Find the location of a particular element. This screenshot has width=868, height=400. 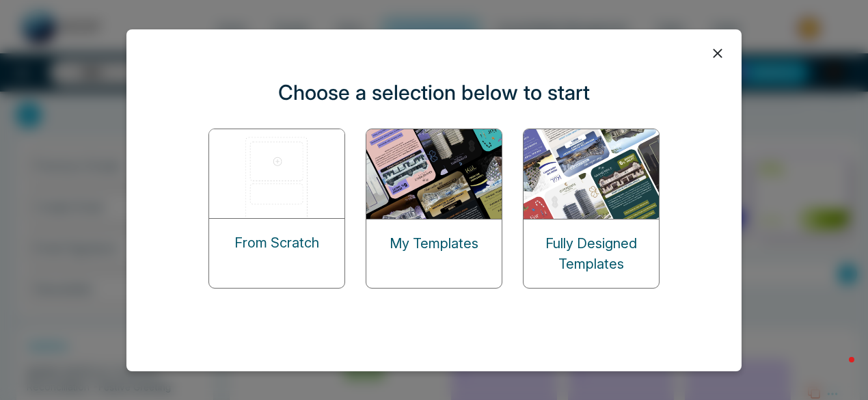

img: designed-templates.png is located at coordinates (592, 174).